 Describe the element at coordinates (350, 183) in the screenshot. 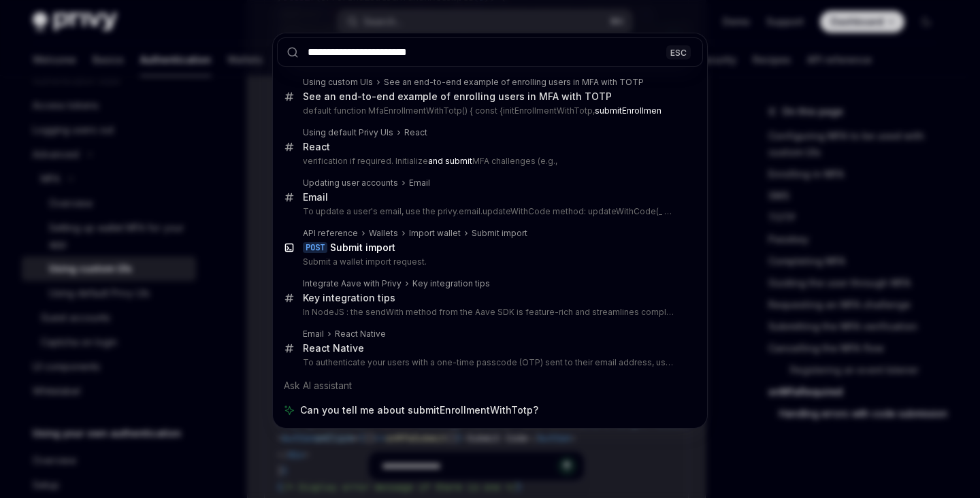

I see `div: Updating user accounts` at that location.